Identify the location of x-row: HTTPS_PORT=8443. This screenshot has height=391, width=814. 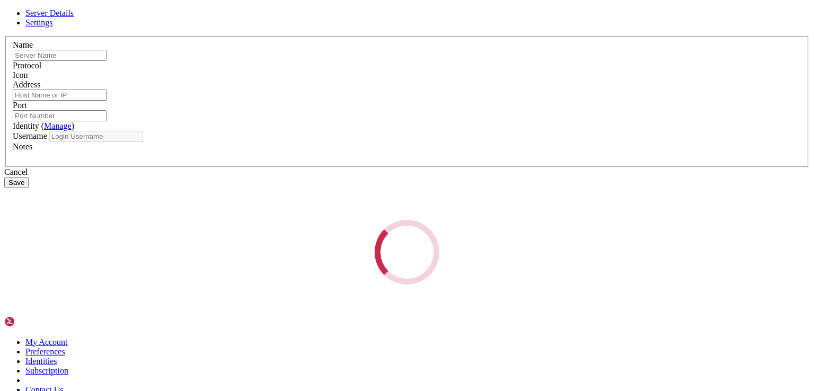
(340, 180).